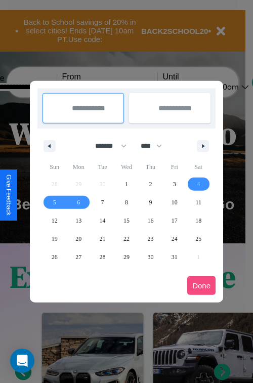 Image resolution: width=253 pixels, height=383 pixels. I want to click on button: 2, so click(150, 184).